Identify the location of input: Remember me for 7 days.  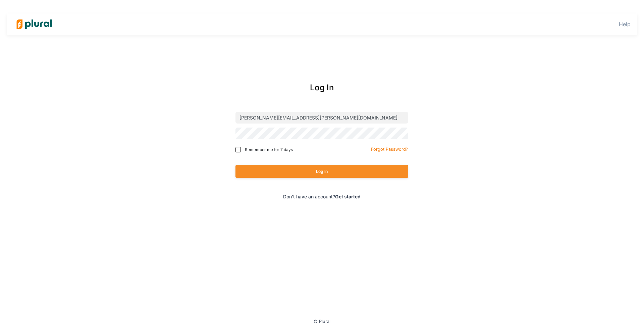
(238, 150).